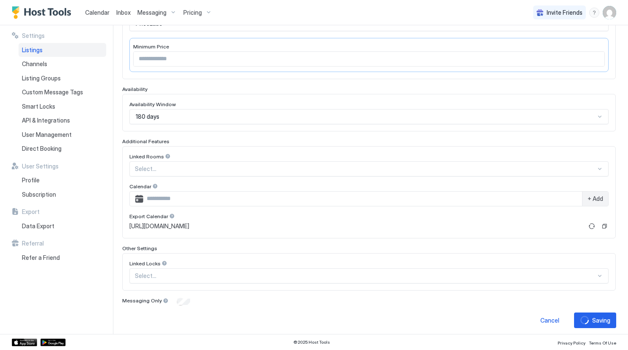 Image resolution: width=628 pixels, height=350 pixels. Describe the element at coordinates (62, 195) in the screenshot. I see `a: Subscription` at that location.